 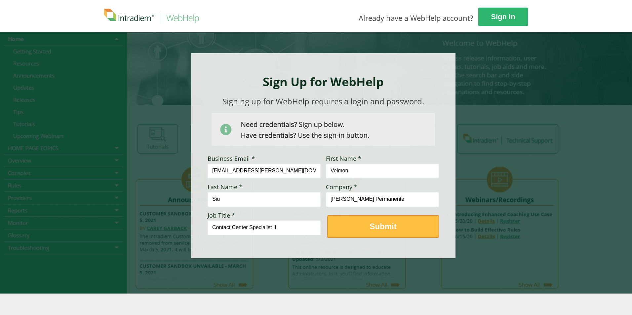 I want to click on span: Job Title *, so click(x=221, y=215).